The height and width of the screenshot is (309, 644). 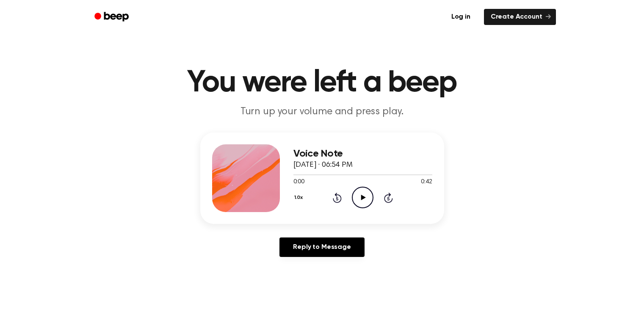 I want to click on a: Reply to Message, so click(x=322, y=247).